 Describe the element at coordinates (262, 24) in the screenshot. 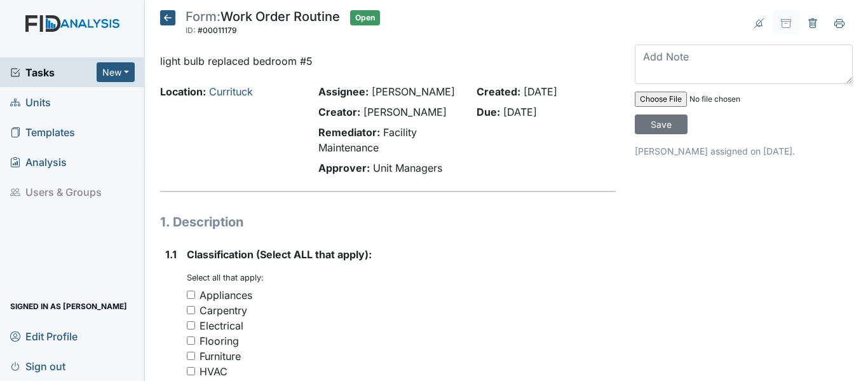

I see `div: Work Order Routine` at that location.